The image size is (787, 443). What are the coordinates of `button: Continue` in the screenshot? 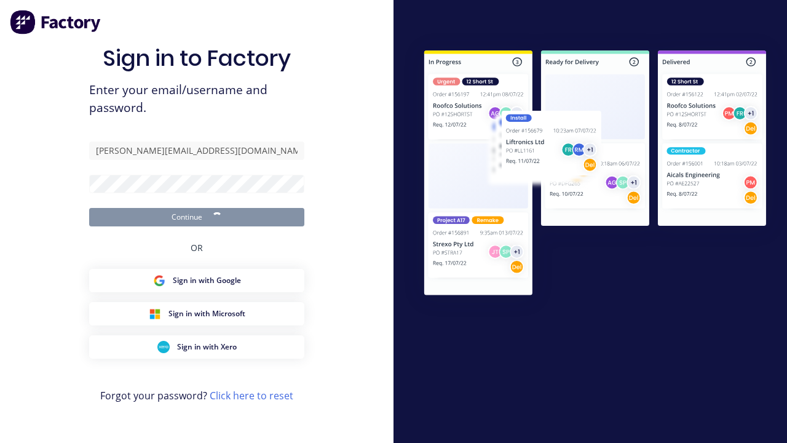 It's located at (197, 217).